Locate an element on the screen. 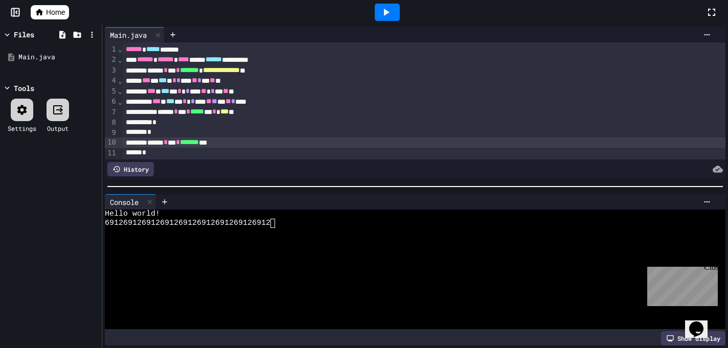 This screenshot has height=348, width=728. div: 7 is located at coordinates (111, 112).